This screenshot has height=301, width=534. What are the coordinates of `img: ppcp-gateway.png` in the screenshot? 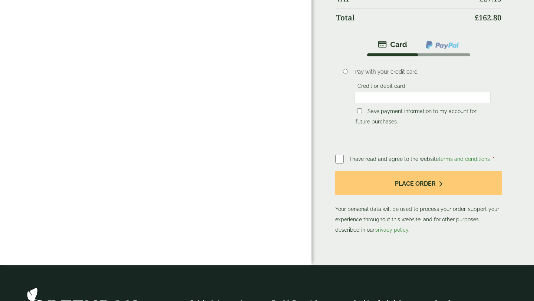 It's located at (442, 45).